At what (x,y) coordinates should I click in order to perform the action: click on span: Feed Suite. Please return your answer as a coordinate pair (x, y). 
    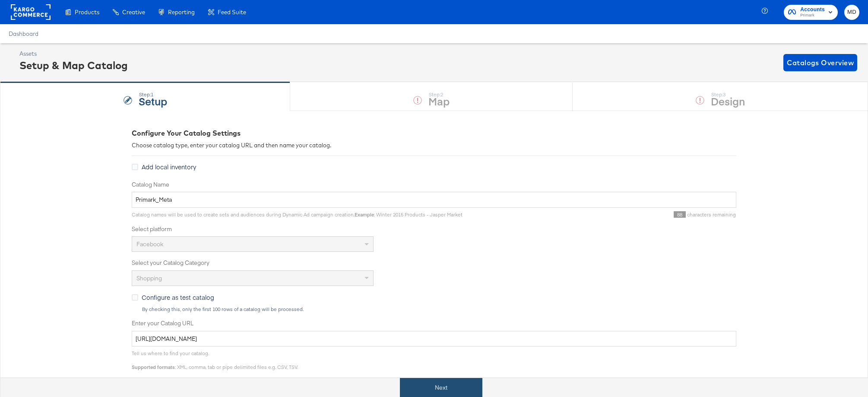
    Looking at the image, I should click on (232, 12).